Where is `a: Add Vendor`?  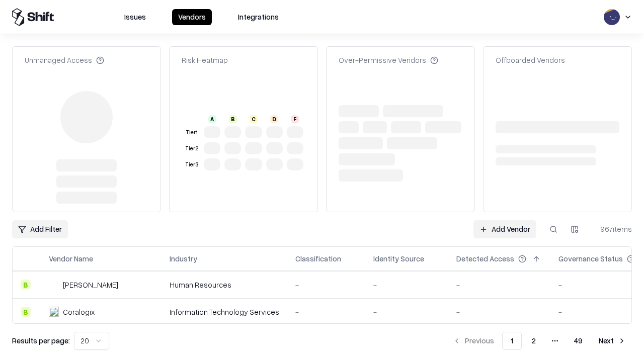 a: Add Vendor is located at coordinates (504, 229).